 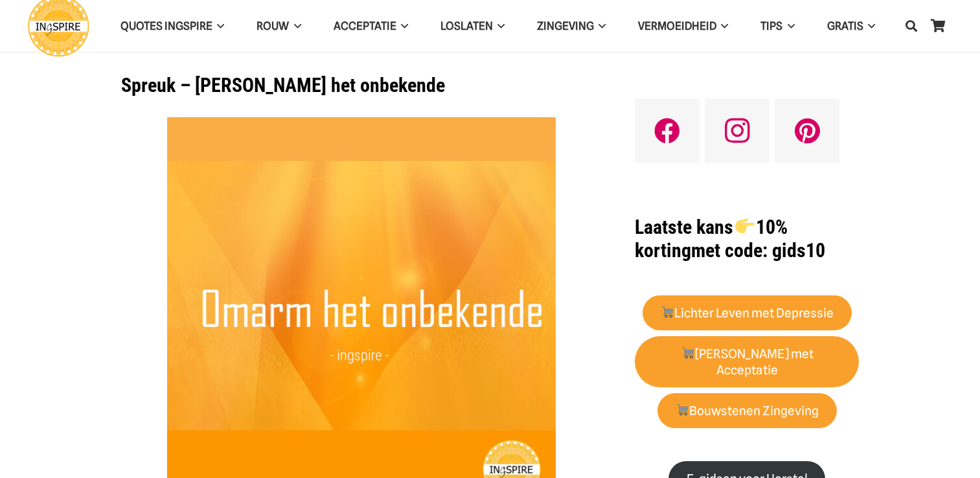 What do you see at coordinates (571, 26) in the screenshot?
I see `a: ZingevingZingeving Menu` at bounding box center [571, 26].